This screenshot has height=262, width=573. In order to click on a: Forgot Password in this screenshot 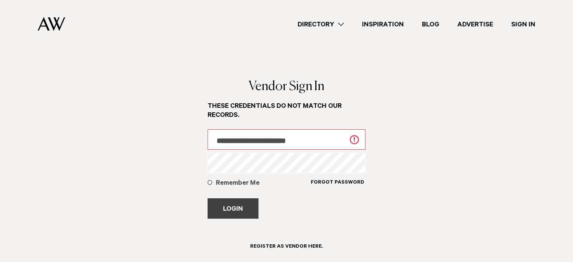, I will do `click(338, 187)`.